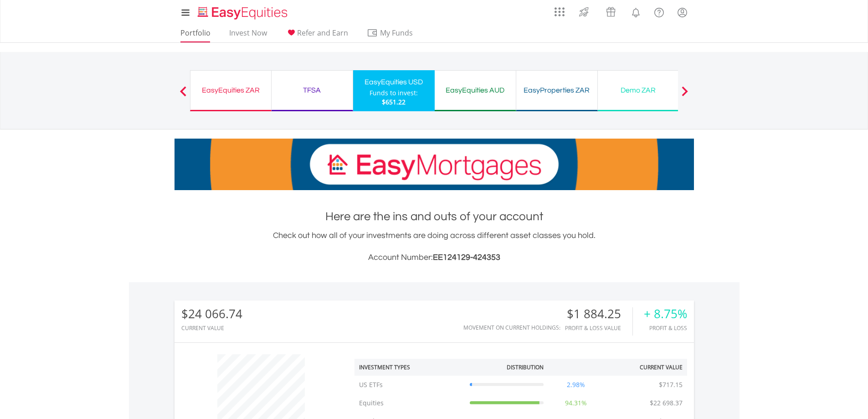 The height and width of the screenshot is (419, 868). I want to click on a: My Profile, so click(682, 13).